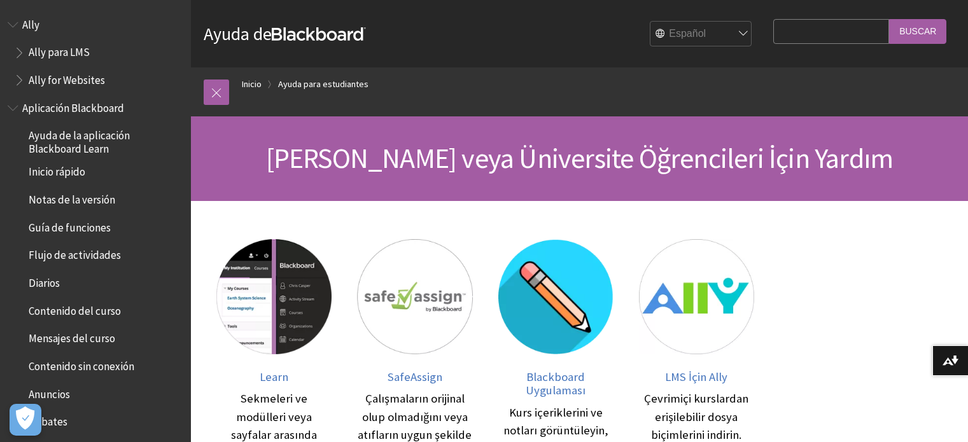 The width and height of the screenshot is (968, 442). Describe the element at coordinates (57, 170) in the screenshot. I see `span: Inicio rápido` at that location.